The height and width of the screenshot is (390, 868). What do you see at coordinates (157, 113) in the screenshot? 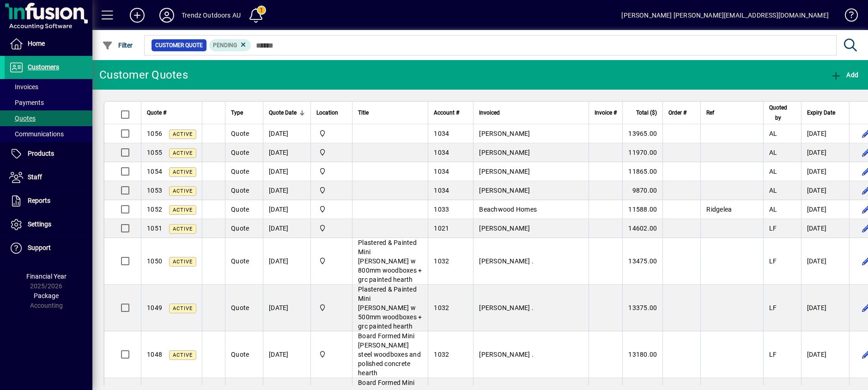
I see `span: Quote #` at bounding box center [157, 113].